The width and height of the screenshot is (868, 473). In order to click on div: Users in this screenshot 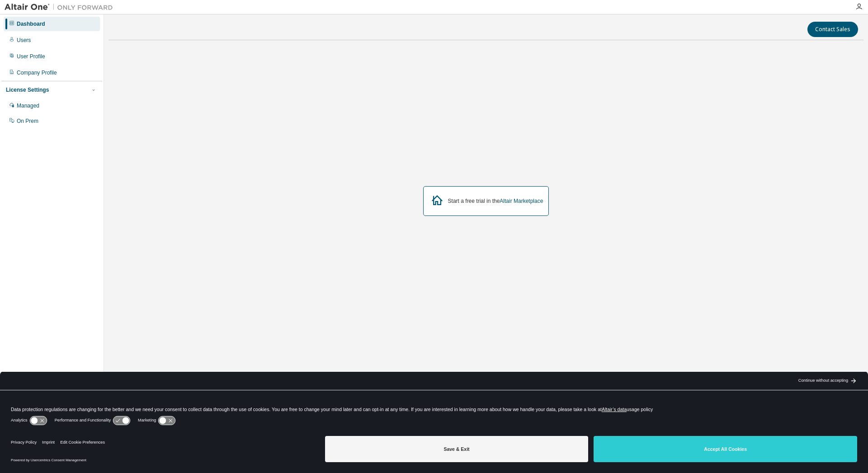, I will do `click(23, 40)`.